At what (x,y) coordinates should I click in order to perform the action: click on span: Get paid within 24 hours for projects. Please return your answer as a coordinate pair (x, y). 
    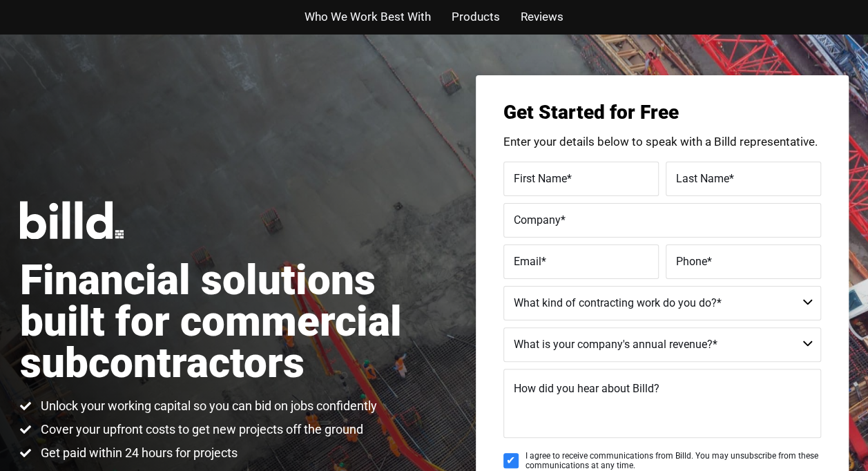
    Looking at the image, I should click on (138, 453).